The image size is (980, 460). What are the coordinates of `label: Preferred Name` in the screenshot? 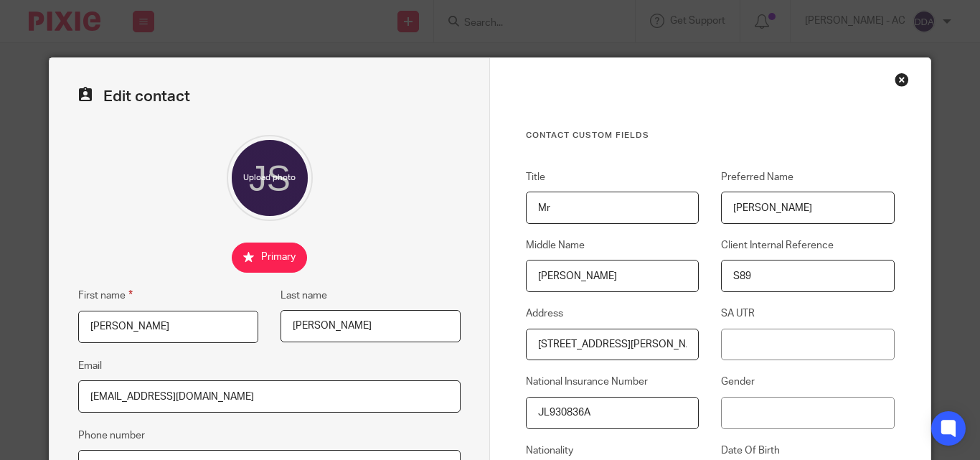 It's located at (807, 177).